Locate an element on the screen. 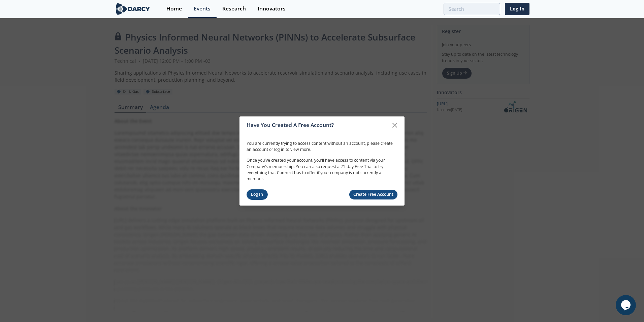  div: Have You Created A Free Account? is located at coordinates (318, 125).